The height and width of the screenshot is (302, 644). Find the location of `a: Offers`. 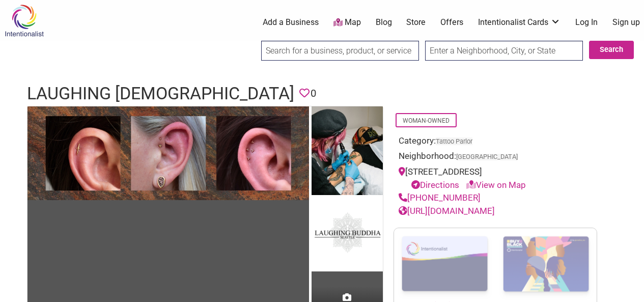

a: Offers is located at coordinates (452, 22).